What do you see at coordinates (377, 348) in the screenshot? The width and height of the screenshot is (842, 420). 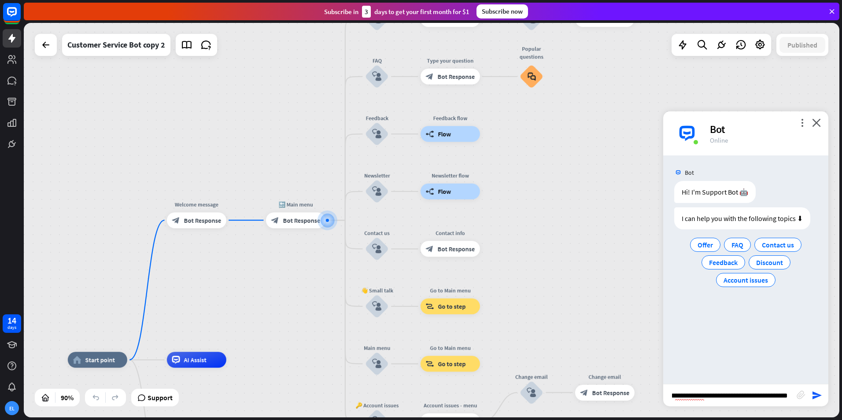 I see `div: Main menu` at bounding box center [377, 348].